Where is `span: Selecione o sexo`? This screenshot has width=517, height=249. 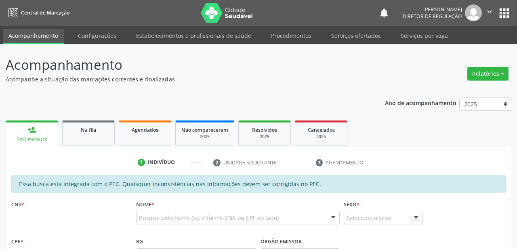 span: Selecione o sexo is located at coordinates (368, 218).